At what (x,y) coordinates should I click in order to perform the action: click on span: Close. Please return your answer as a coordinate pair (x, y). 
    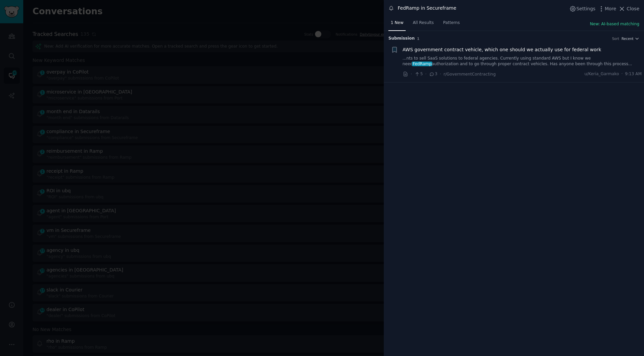
    Looking at the image, I should click on (633, 8).